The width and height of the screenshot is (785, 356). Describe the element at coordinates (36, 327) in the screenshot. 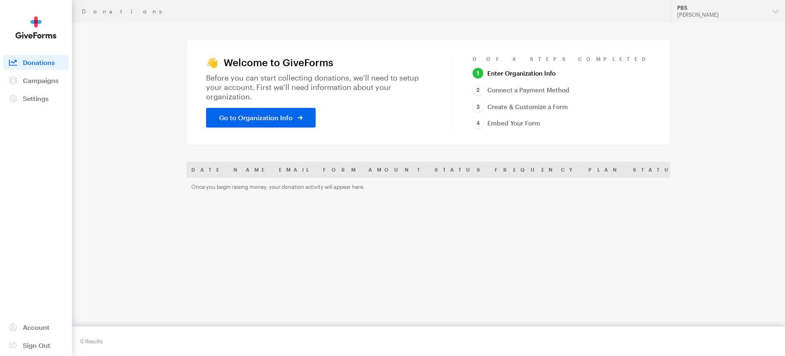

I see `span: Account` at that location.